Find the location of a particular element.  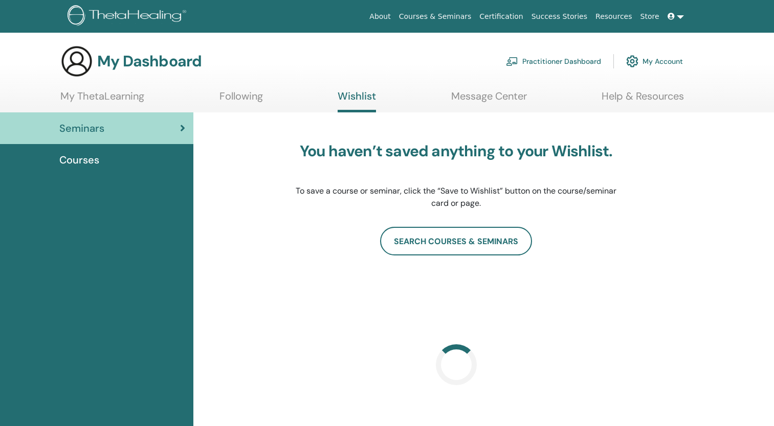

a: Resources is located at coordinates (614, 16).